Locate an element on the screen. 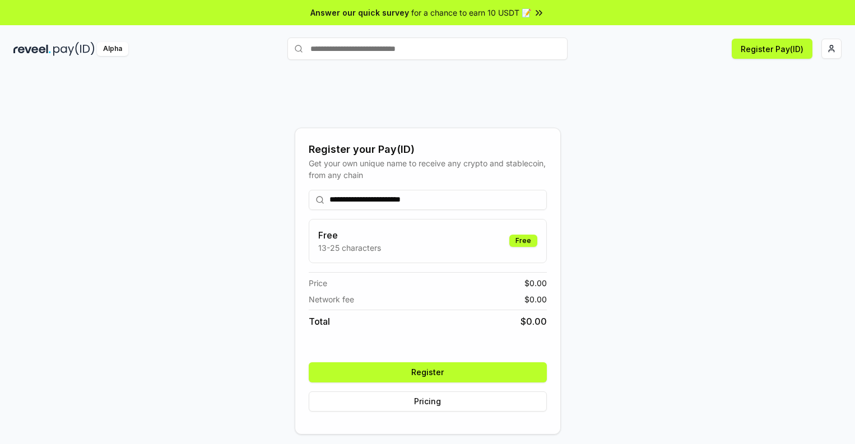 This screenshot has height=444, width=855. span: Price is located at coordinates (318, 283).